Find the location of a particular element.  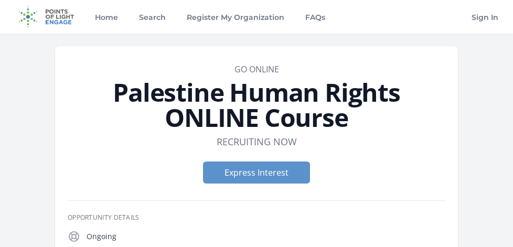

p: Ongoing is located at coordinates (266, 237).